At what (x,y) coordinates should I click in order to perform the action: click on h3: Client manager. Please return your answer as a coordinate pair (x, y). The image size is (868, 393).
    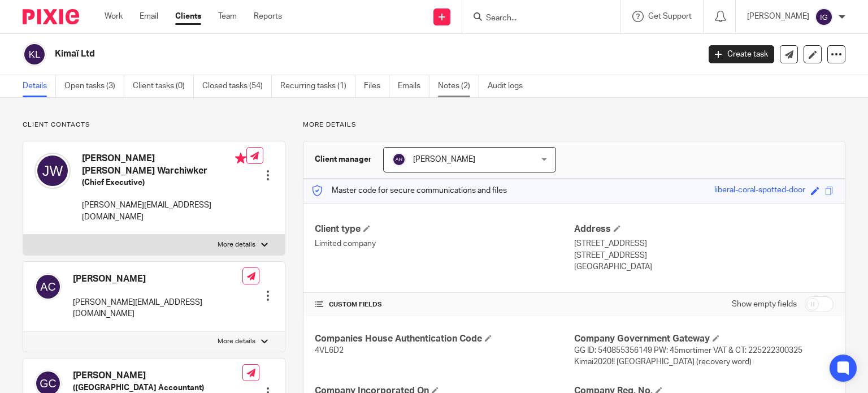
    Looking at the image, I should click on (343, 159).